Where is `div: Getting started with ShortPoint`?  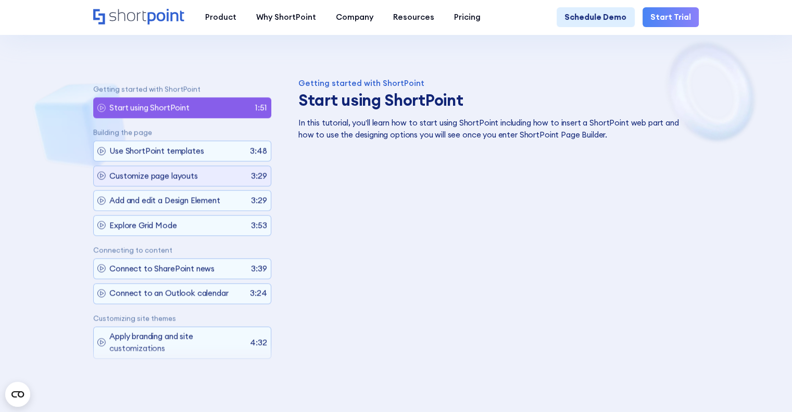 div: Getting started with ShortPoint is located at coordinates (496, 83).